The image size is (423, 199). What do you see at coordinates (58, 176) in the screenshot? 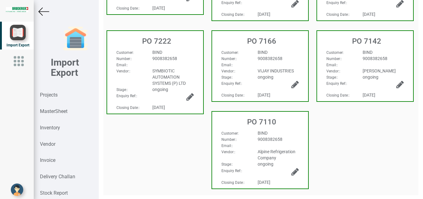
I see `strong: Delivery Challan` at bounding box center [58, 176].